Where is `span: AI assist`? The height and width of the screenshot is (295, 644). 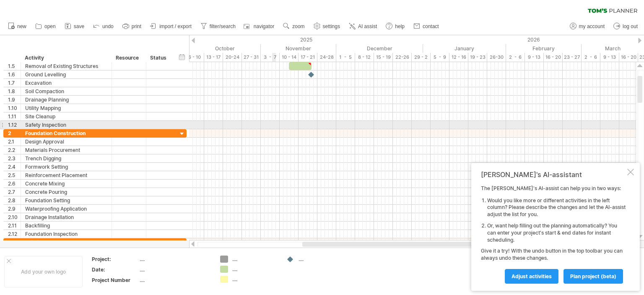
span: AI assist is located at coordinates (367, 26).